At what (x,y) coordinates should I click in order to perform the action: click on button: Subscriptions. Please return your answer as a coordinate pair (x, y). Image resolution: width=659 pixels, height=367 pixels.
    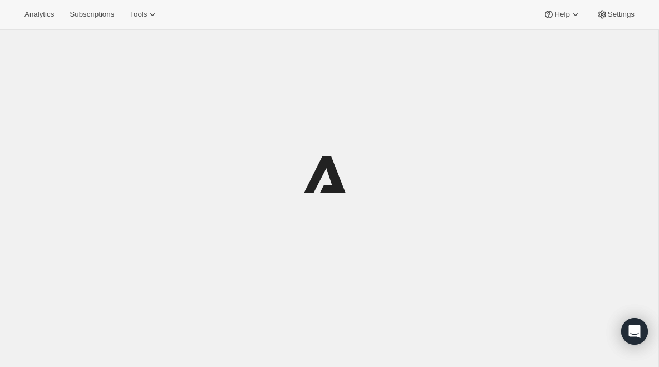
    Looking at the image, I should click on (92, 14).